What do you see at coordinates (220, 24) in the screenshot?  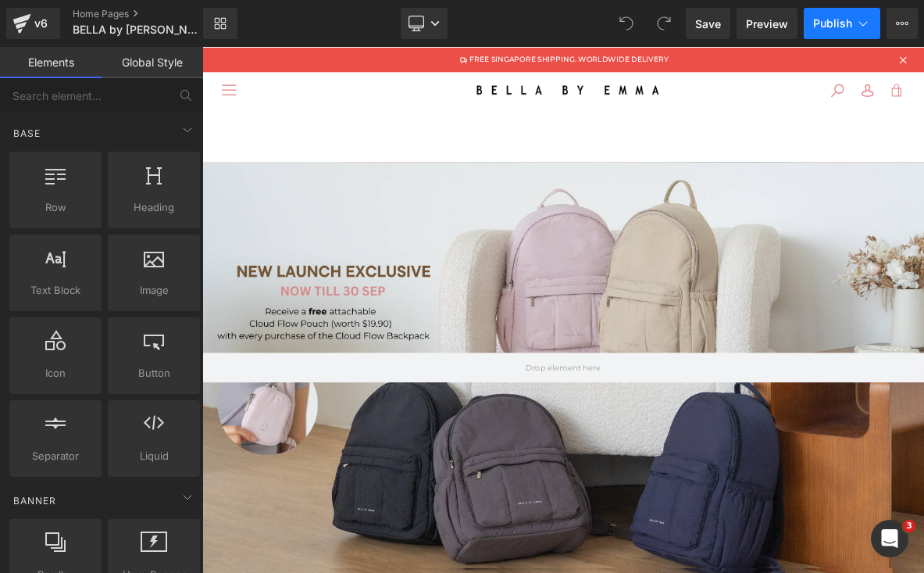 I see `a: New Library` at bounding box center [220, 24].